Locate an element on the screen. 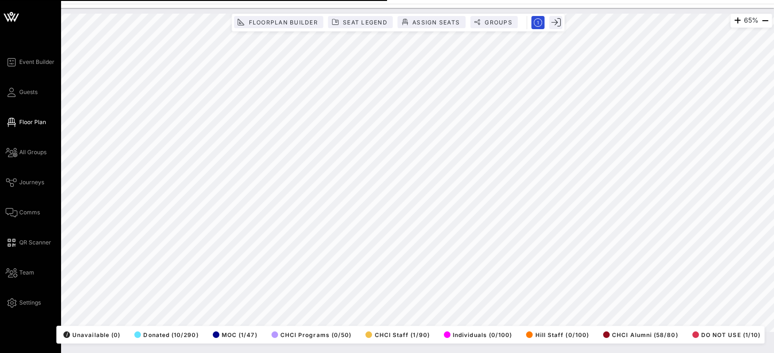 This screenshot has height=353, width=774. a: Journeys is located at coordinates (25, 182).